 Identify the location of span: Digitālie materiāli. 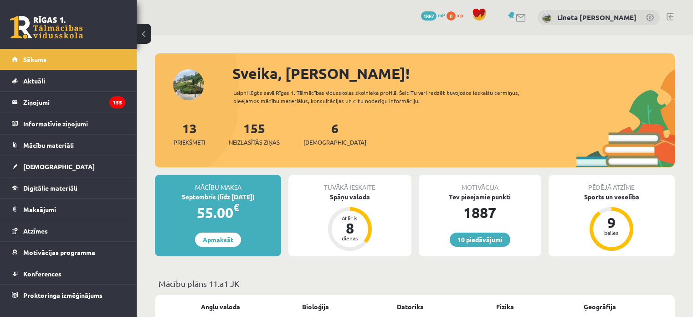
(50, 188).